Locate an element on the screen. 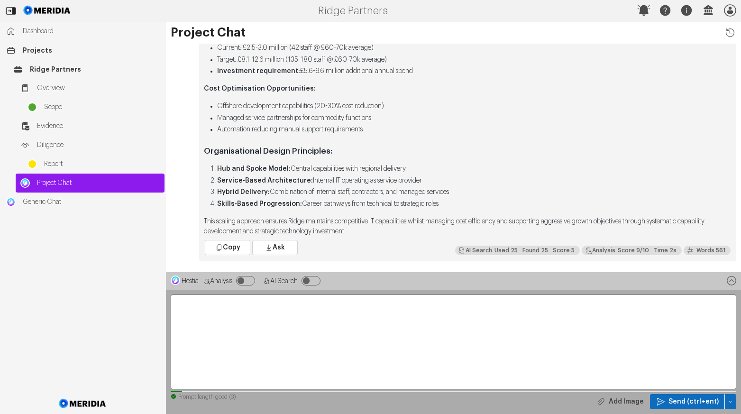  span: AI Search is located at coordinates (284, 281).